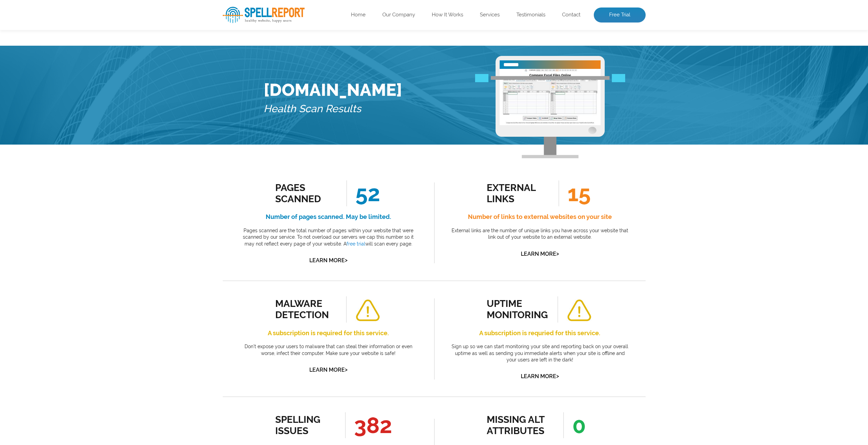  I want to click on p: Pages scanned are the total number of pages within your website that were scanned by our service...., so click(328, 237).